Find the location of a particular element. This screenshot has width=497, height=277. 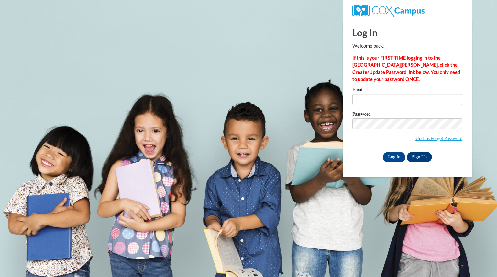

label: Email is located at coordinates (407, 91).